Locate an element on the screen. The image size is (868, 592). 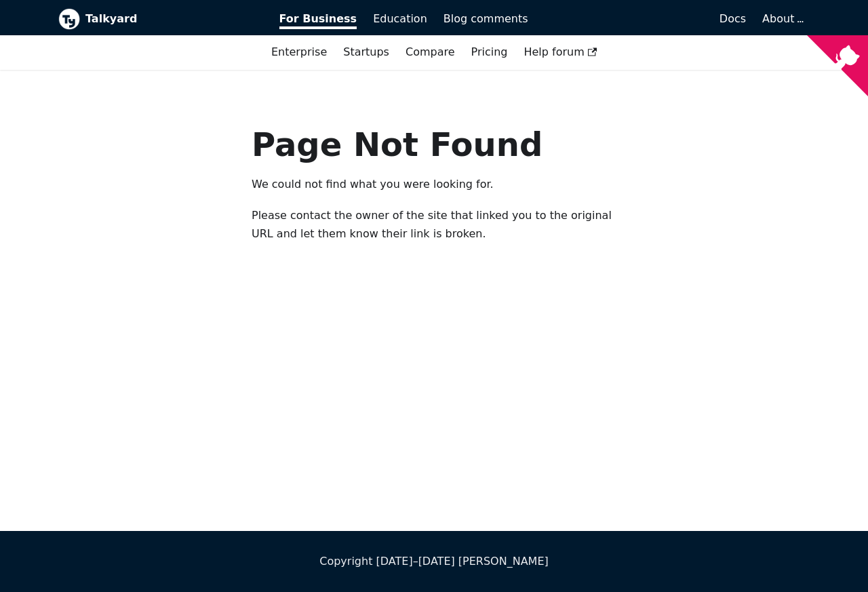
a: Talkyard logoTalkyard is located at coordinates (159, 19).